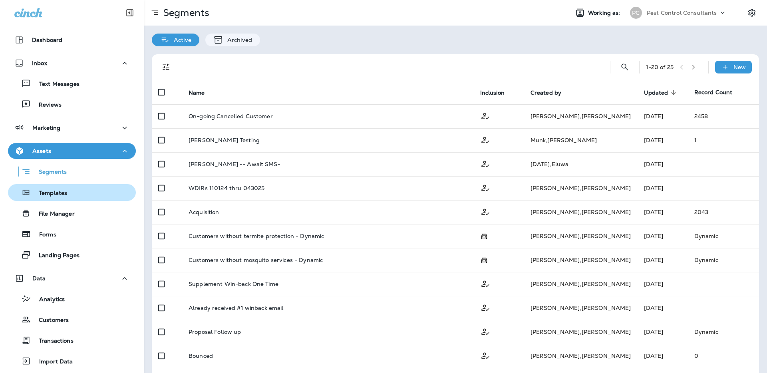 The image size is (767, 373). I want to click on p: Customers without mosquito services - Dynamic, so click(256, 260).